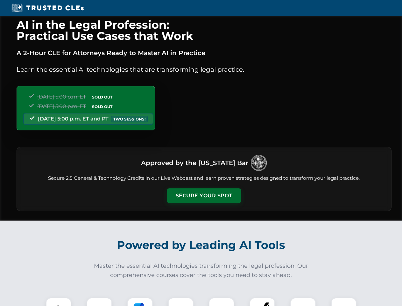  Describe the element at coordinates (204, 53) in the screenshot. I see `p: A 2-Hour CLE for Attorneys Ready to Master AI in Practice` at that location.